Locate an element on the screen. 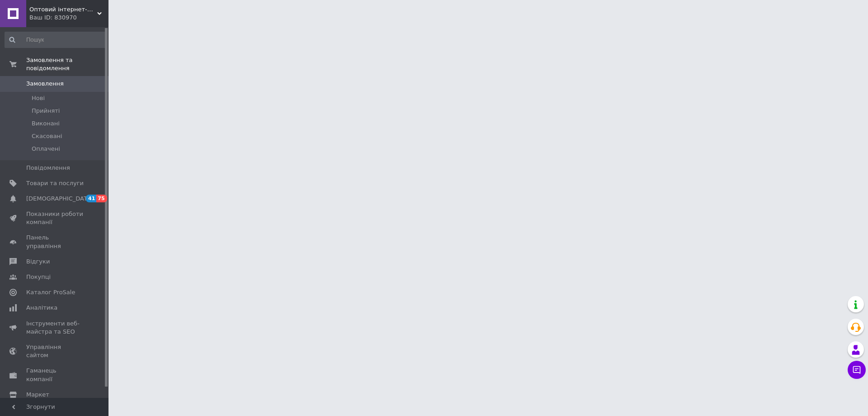 Image resolution: width=868 pixels, height=416 pixels. span: Оптовий інтернет-магазин av-style.com.ua is located at coordinates (63, 9).